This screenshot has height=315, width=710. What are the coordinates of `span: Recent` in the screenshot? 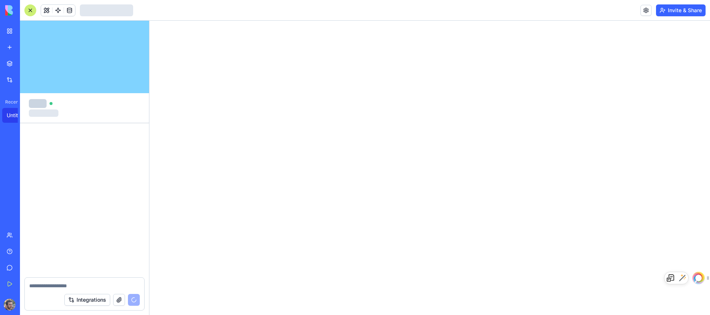 It's located at (10, 102).